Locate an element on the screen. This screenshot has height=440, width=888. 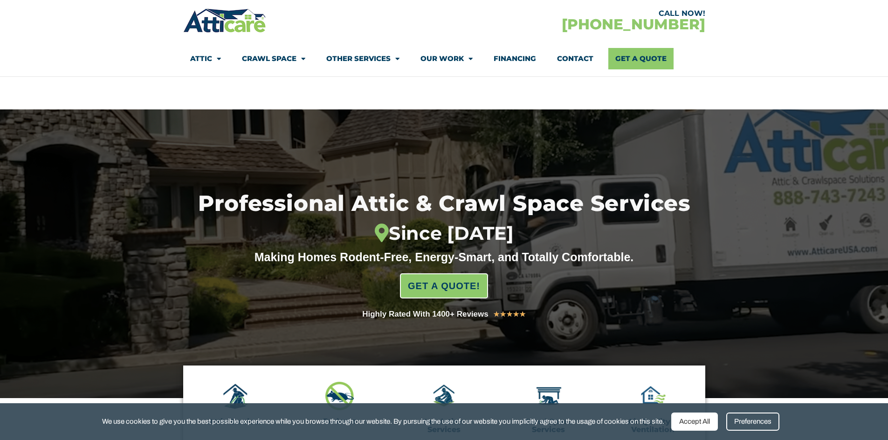
div: 5/5 is located at coordinates (509, 315).